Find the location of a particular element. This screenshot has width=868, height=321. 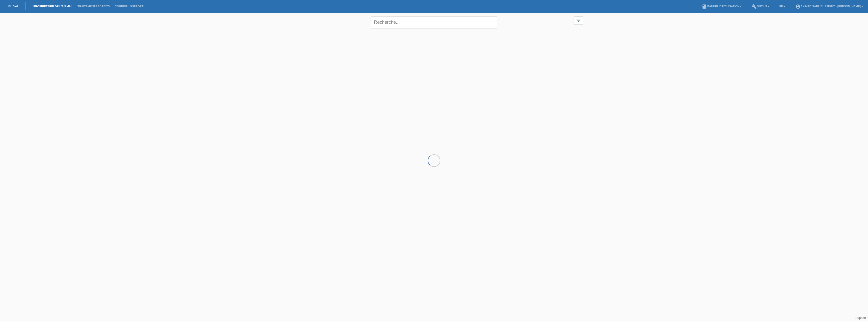

i: filter_list is located at coordinates (578, 20).